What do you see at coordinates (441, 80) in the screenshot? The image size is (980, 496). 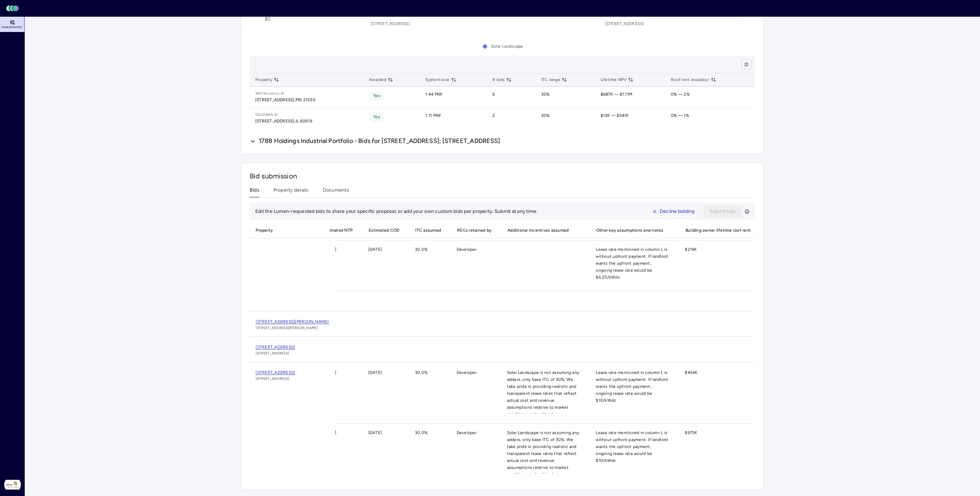 I see `span: System size` at bounding box center [441, 80].